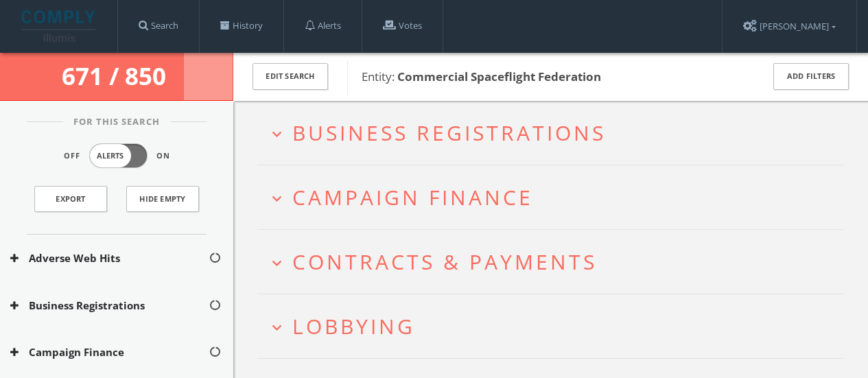 The height and width of the screenshot is (378, 868). I want to click on a: Export, so click(71, 199).